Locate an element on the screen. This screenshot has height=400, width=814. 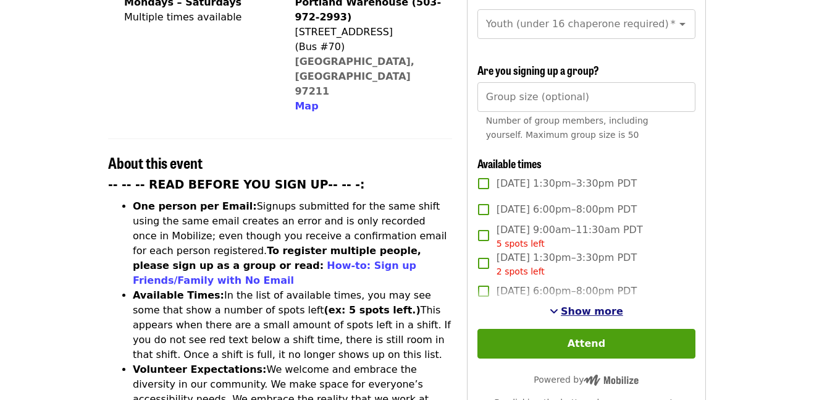
span: 2 spots left is located at coordinates (521, 271).